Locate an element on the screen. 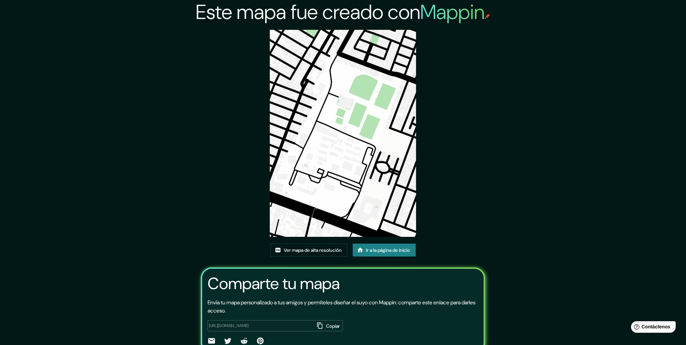 The width and height of the screenshot is (686, 345). font: Envía tu mapa personalizado a tus amigos y permíteles diseñar el suyo con Mappin: comparte este e... is located at coordinates (342, 306).